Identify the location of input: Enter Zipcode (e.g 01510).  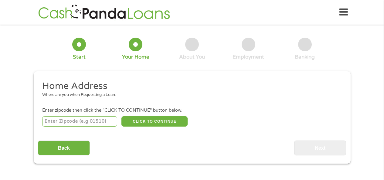
(80, 121).